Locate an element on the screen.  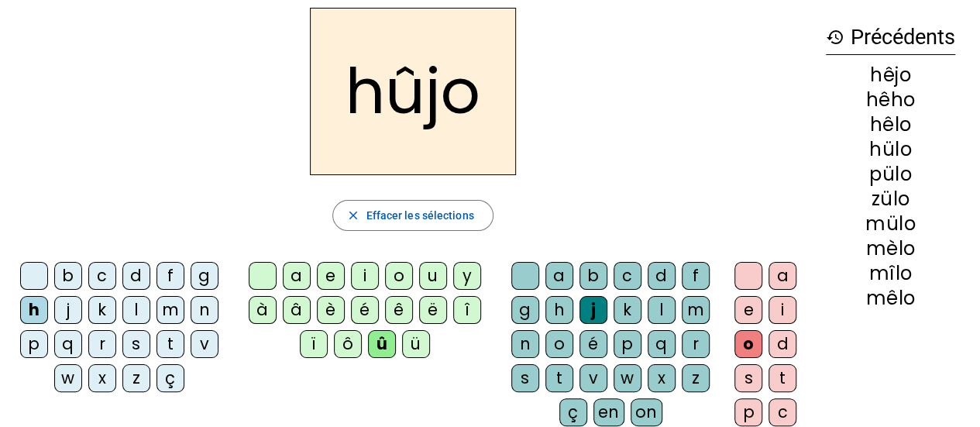
div: y is located at coordinates (467, 275).